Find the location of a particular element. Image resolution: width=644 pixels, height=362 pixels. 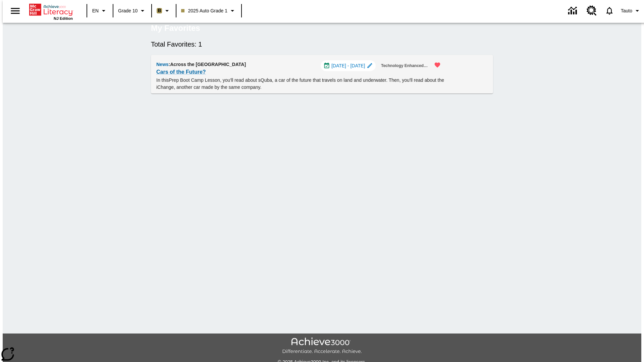

a: Notifications is located at coordinates (610, 11).